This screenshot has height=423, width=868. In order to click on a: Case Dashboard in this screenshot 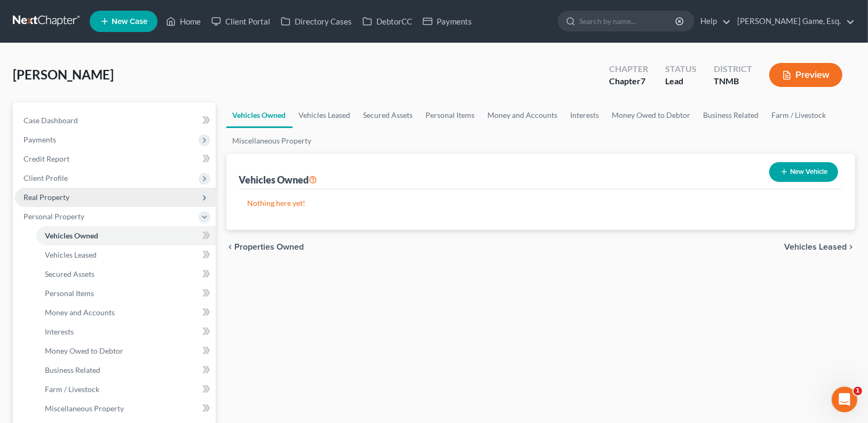, I will do `click(115, 121)`.